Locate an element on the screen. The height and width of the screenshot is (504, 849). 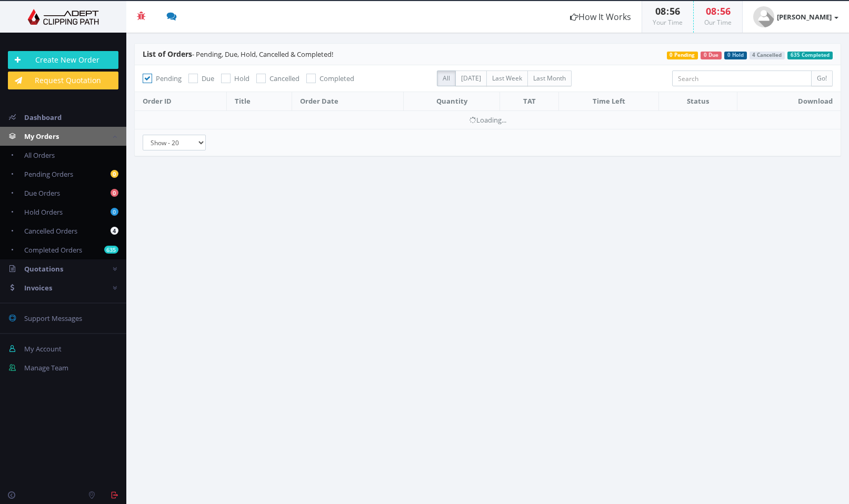
td: Loading... is located at coordinates (488, 119).